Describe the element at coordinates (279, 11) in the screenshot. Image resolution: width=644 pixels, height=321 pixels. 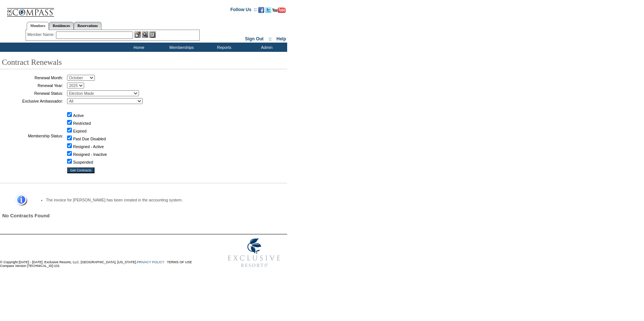
I see `a: Subscribe to our YouTube Channel` at that location.